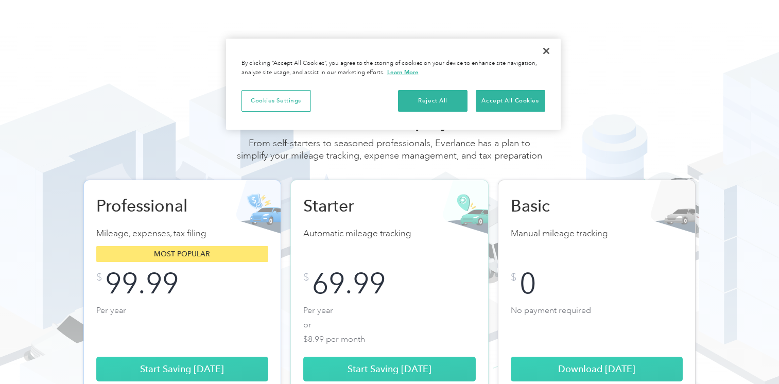 This screenshot has width=779, height=384. I want to click on h2: Basic, so click(565, 206).